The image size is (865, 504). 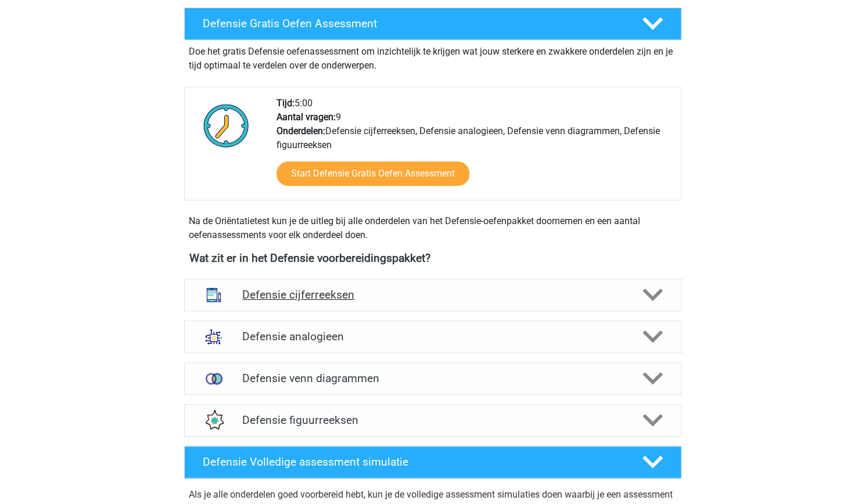 I want to click on img: Klok, so click(x=226, y=125).